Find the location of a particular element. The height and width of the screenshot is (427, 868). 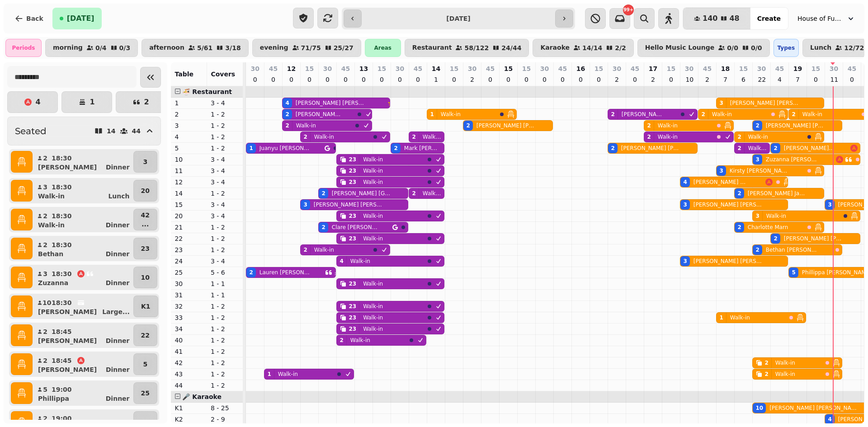

button: 318:30ZuzannaDinner is located at coordinates (83, 278).